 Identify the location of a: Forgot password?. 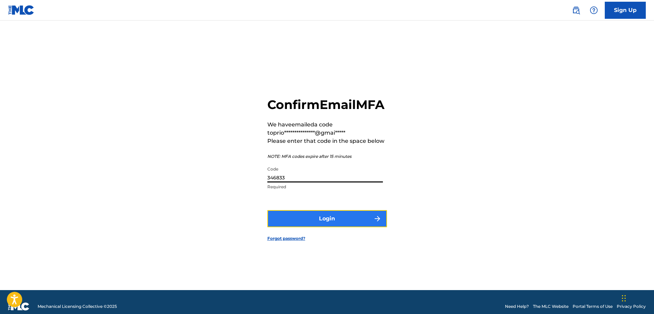
(286, 239).